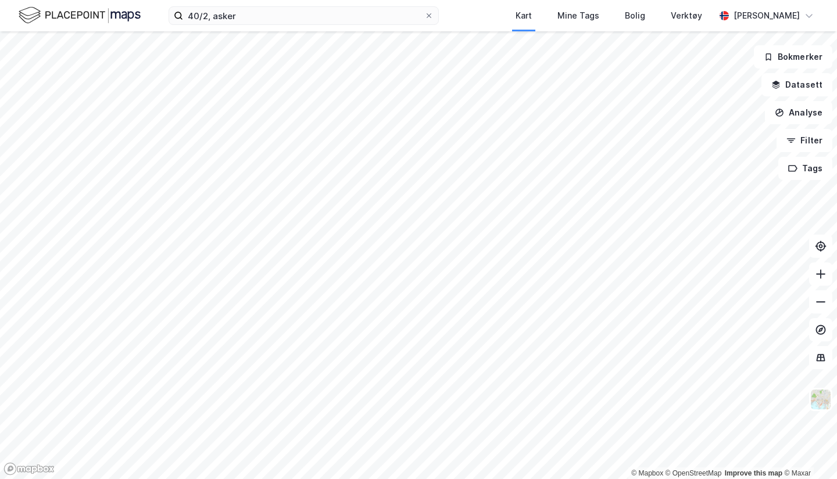  I want to click on button: Analyse, so click(798, 113).